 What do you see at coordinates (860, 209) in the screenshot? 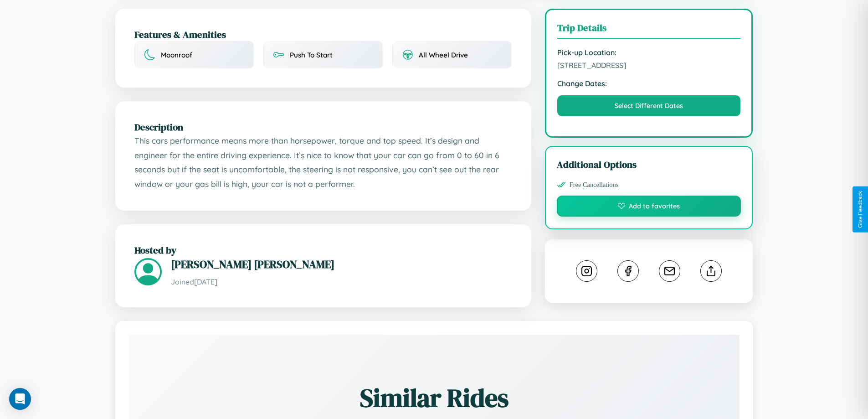
I see `div: Give Feedback` at bounding box center [860, 209].